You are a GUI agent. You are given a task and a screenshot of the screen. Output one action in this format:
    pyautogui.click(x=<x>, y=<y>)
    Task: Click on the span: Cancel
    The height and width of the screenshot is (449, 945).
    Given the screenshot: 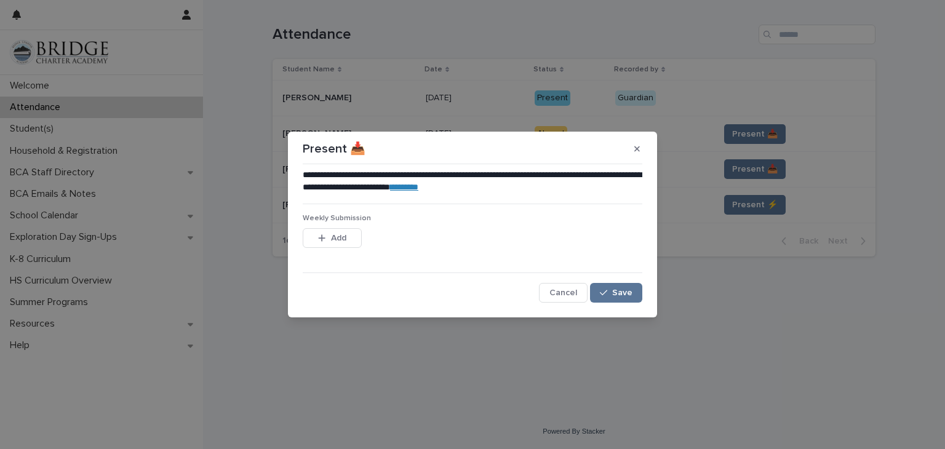 What is the action you would take?
    pyautogui.click(x=563, y=293)
    